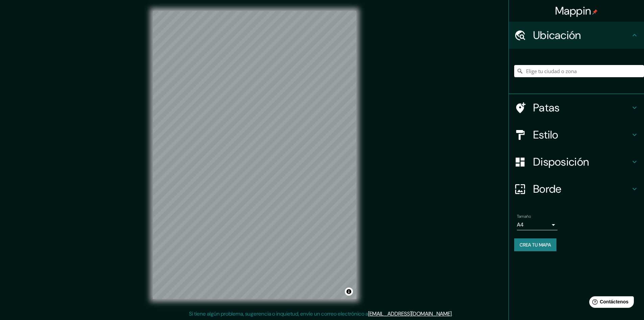 The height and width of the screenshot is (320, 644). Describe the element at coordinates (576, 135) in the screenshot. I see `div: Estilo` at that location.